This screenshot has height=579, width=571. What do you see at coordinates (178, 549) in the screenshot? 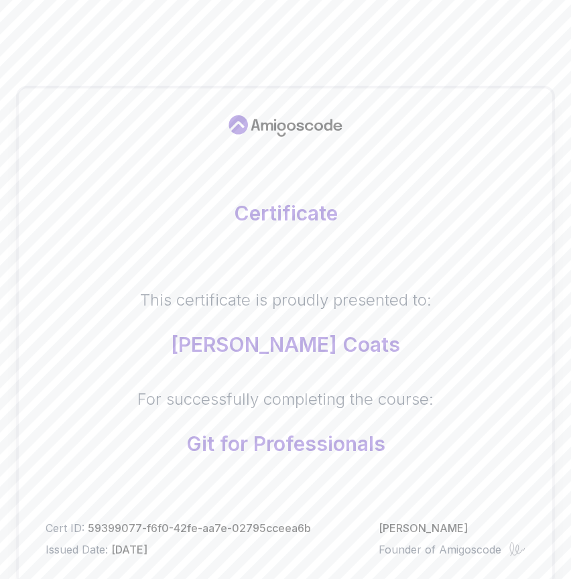
I see `p: Issued Date:` at bounding box center [178, 549].